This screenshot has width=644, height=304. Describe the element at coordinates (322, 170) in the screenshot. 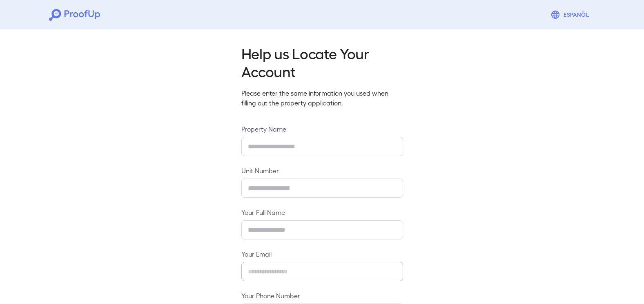

I see `label: Unit Number` at that location.